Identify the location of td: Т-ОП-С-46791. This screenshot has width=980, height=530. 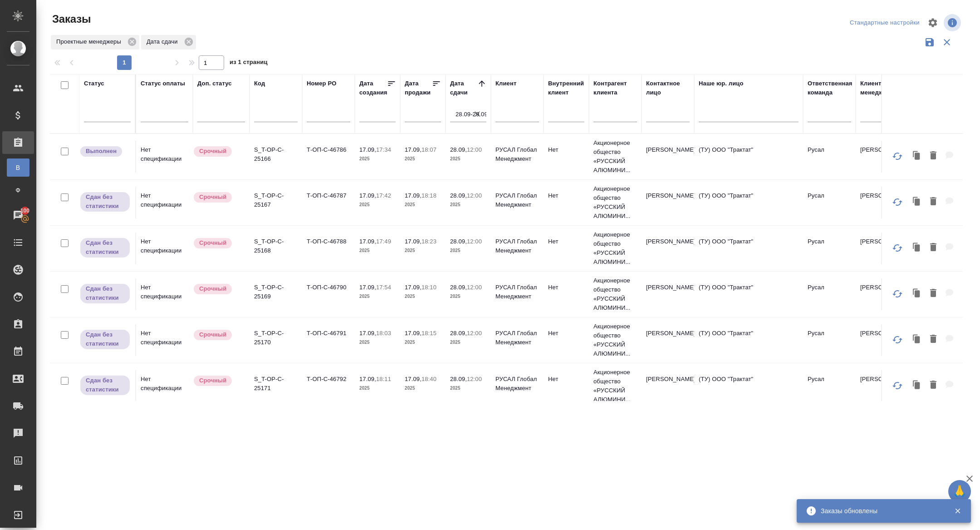
(328, 340).